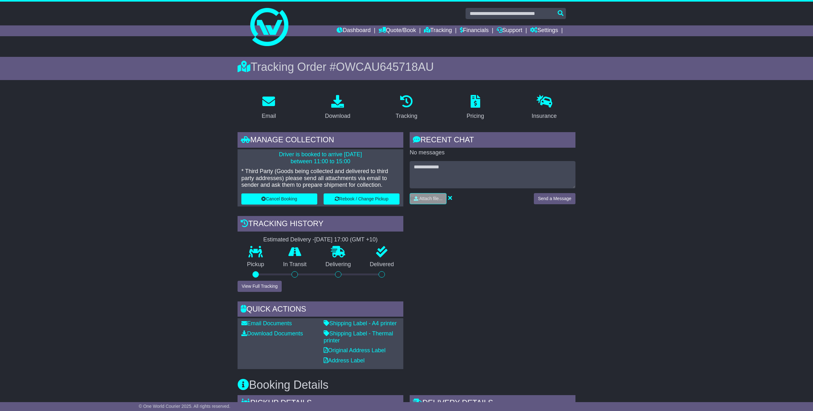 The height and width of the screenshot is (411, 813). Describe the element at coordinates (269, 108) in the screenshot. I see `a: Email` at that location.